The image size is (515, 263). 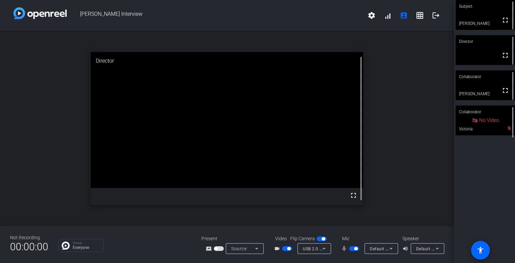 I want to click on mat-icon: accessibility, so click(x=481, y=251).